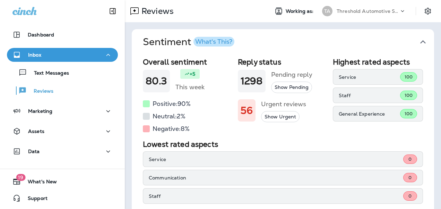 Image resolution: width=441 pixels, height=209 pixels. Describe the element at coordinates (62, 198) in the screenshot. I see `button: Support` at that location.